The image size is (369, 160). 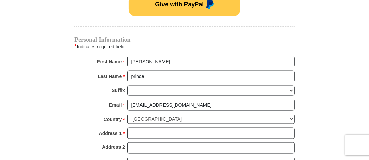 I want to click on strong: Country, so click(x=113, y=119).